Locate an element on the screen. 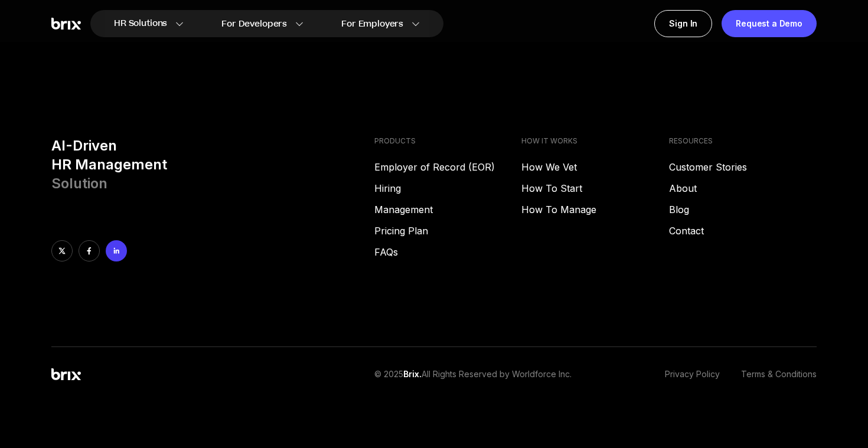  div: Sign In is located at coordinates (683, 23).